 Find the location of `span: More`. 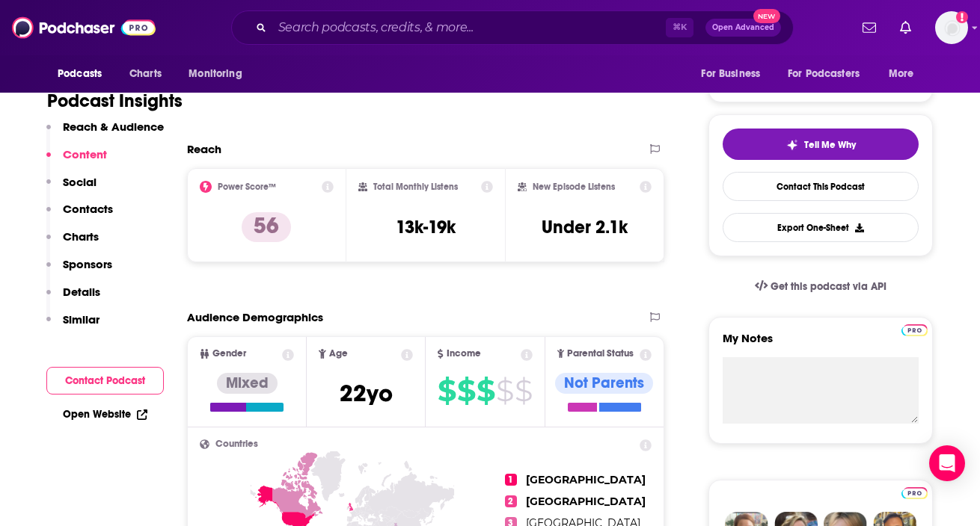

span: More is located at coordinates (902, 74).